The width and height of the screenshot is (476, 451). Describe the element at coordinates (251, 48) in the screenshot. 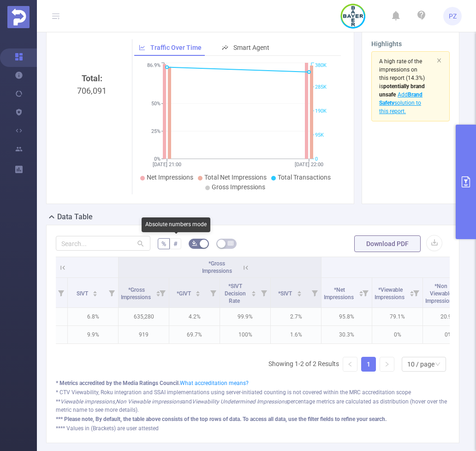

I see `span: Smart Agent` at that location.